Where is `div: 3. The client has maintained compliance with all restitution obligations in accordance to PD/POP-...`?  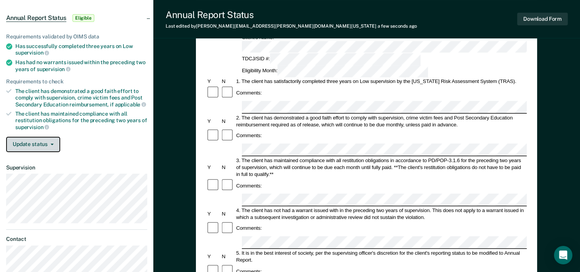
div: 3. The client has maintained compliance with all restitution obligations in accordance to PD/POP-... is located at coordinates (381, 167).